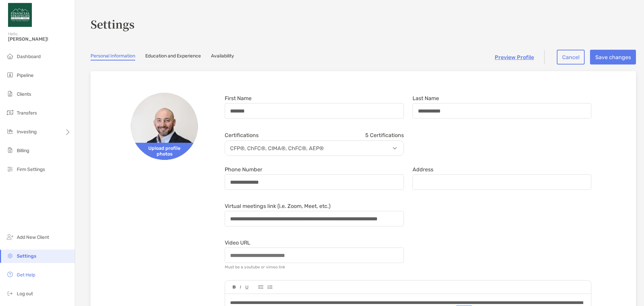 The width and height of the screenshot is (644, 306). What do you see at coordinates (10, 113) in the screenshot?
I see `img: transfers icon` at bounding box center [10, 113].